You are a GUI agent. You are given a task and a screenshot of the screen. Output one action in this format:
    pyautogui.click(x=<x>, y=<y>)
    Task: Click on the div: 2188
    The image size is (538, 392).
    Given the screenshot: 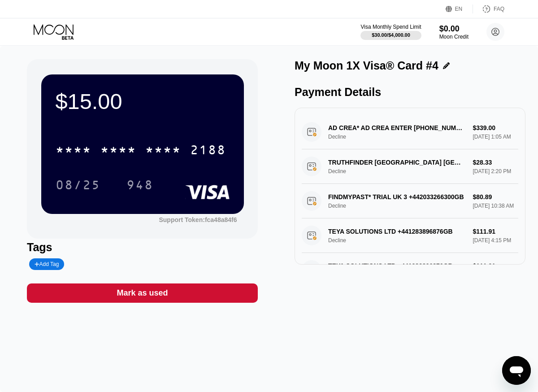 What is the action you would take?
    pyautogui.click(x=208, y=151)
    